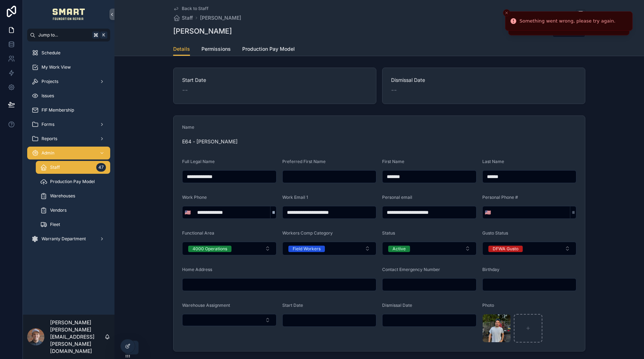 The width and height of the screenshot is (644, 359). What do you see at coordinates (399, 249) in the screenshot?
I see `div: Active` at bounding box center [399, 249].